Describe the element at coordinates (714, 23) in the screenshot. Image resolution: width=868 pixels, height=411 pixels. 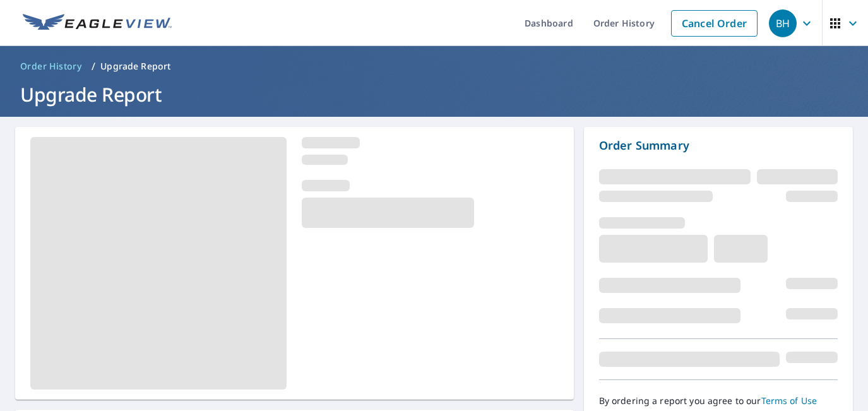
I see `a: Cancel Order` at that location.